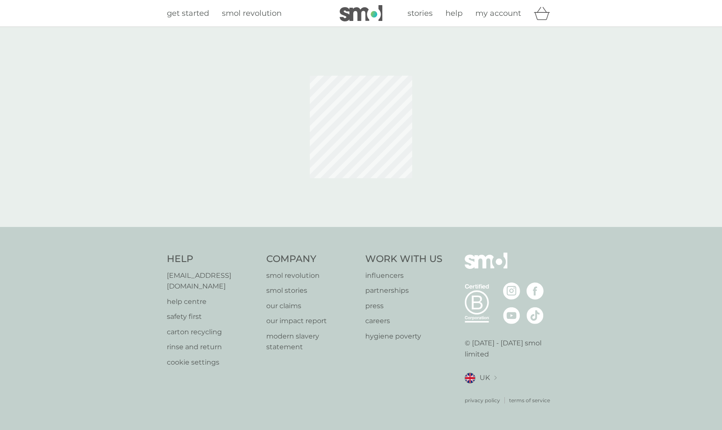 The width and height of the screenshot is (722, 430). Describe the element at coordinates (252, 13) in the screenshot. I see `span: smol revolution` at that location.